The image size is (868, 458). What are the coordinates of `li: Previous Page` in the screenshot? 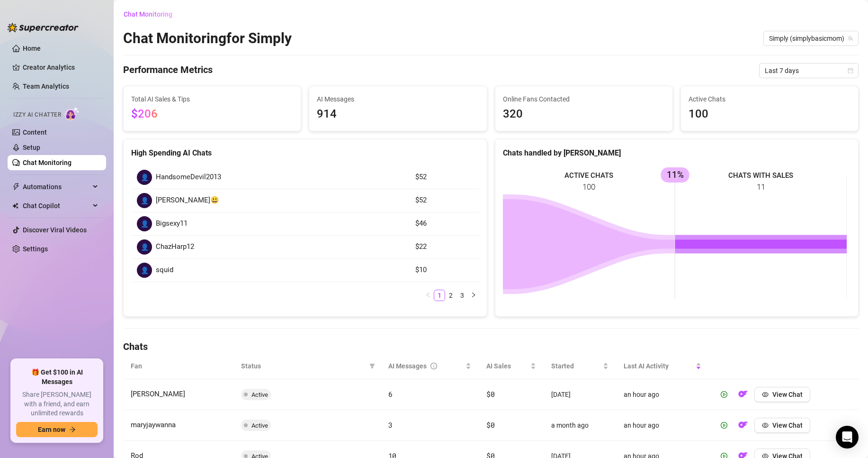 It's located at (429, 295).